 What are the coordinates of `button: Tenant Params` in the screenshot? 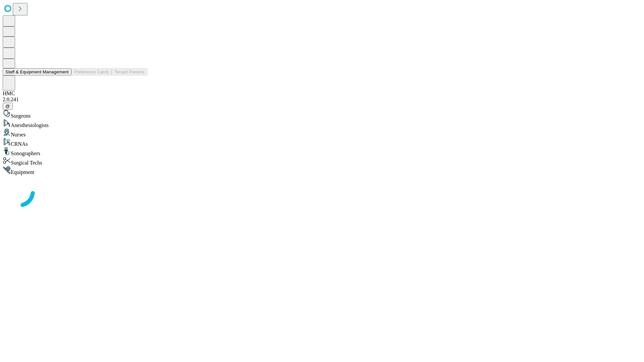 It's located at (130, 72).